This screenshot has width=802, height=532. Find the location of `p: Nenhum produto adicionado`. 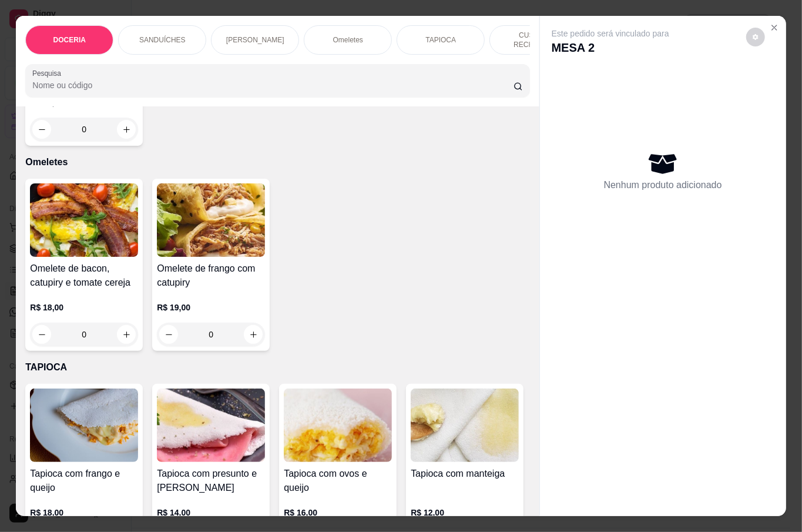

p: Nenhum produto adicionado is located at coordinates (663, 185).